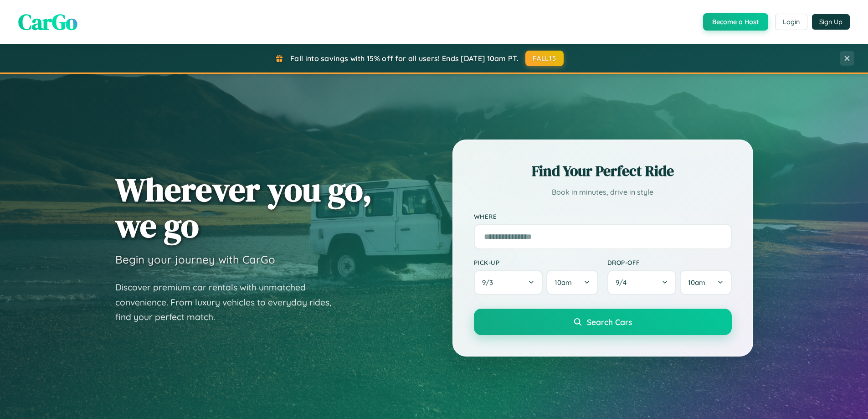 This screenshot has width=868, height=419. I want to click on label: Where, so click(603, 216).